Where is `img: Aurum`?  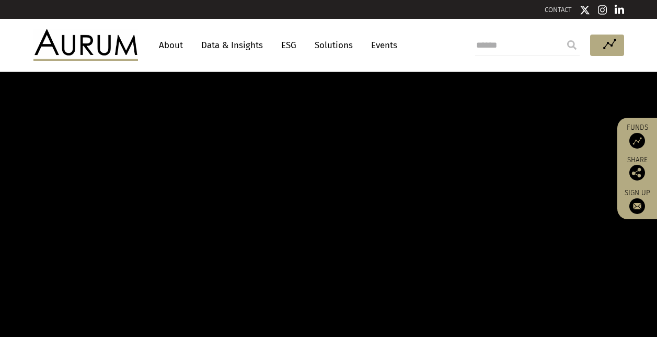
img: Aurum is located at coordinates (86, 45).